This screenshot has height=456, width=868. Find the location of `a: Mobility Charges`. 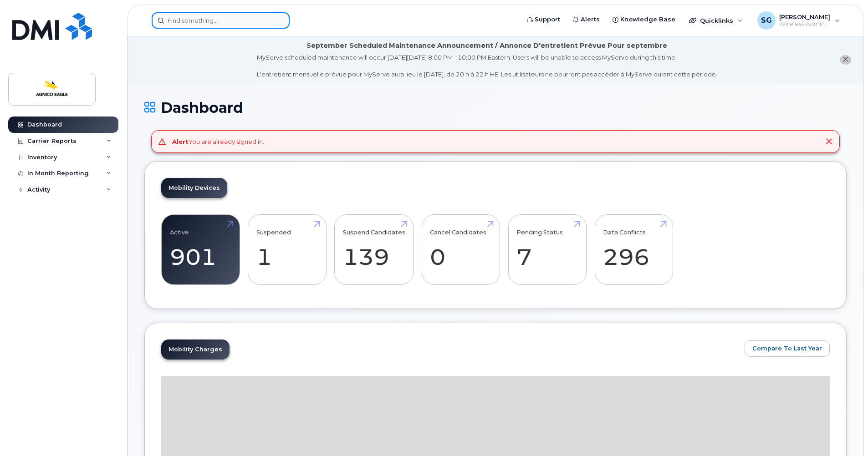

a: Mobility Charges is located at coordinates (195, 349).